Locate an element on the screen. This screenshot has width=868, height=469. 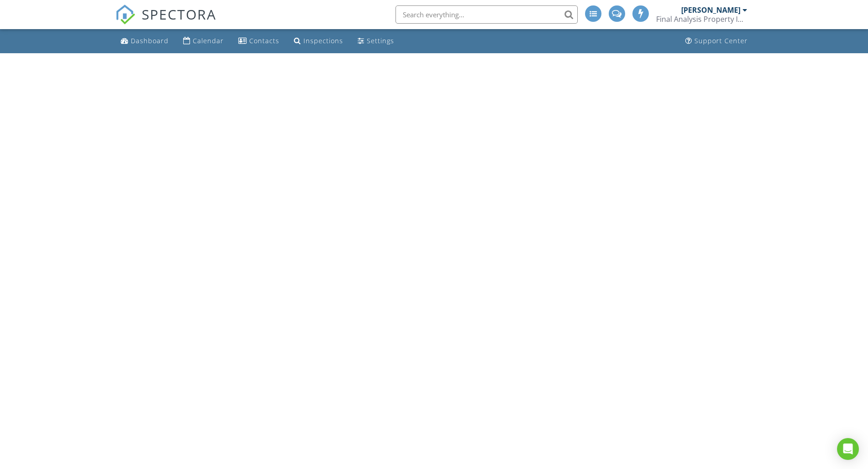
a: Inspections is located at coordinates (318, 41).